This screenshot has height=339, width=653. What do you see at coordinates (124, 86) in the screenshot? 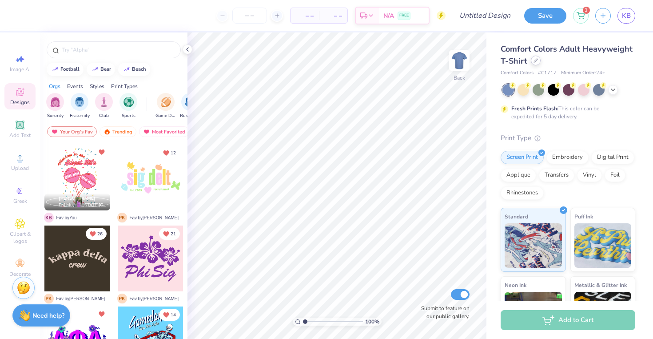
I see `div: Print Types` at bounding box center [124, 86].